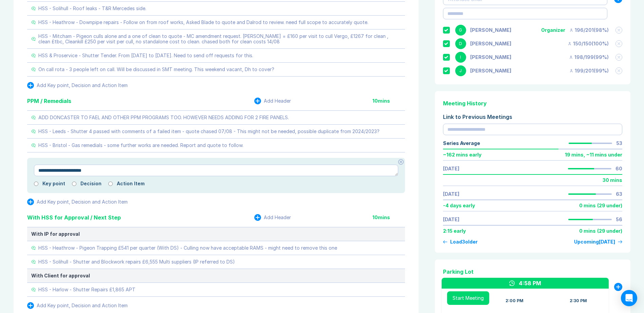  Describe the element at coordinates (589, 30) in the screenshot. I see `div: 196 / 201 ( 98 %)` at that location.